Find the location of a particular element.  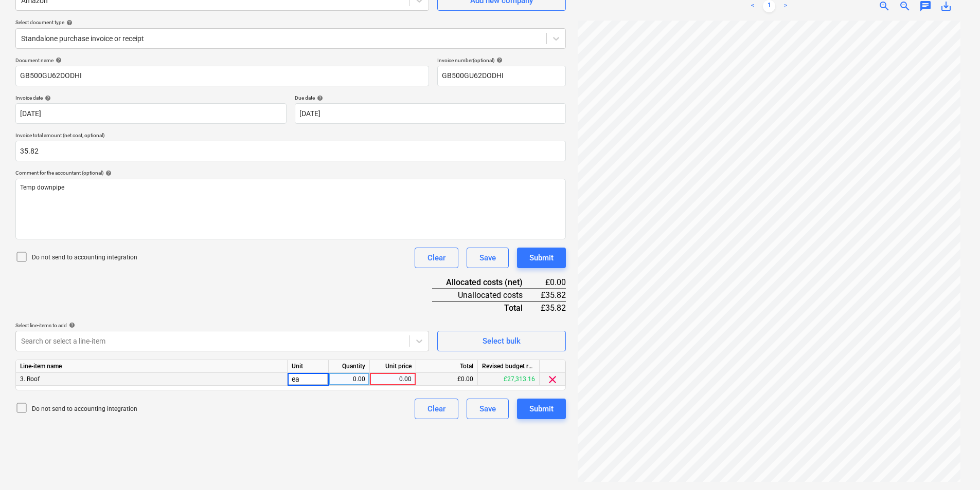

input: Document name is located at coordinates (222, 76).